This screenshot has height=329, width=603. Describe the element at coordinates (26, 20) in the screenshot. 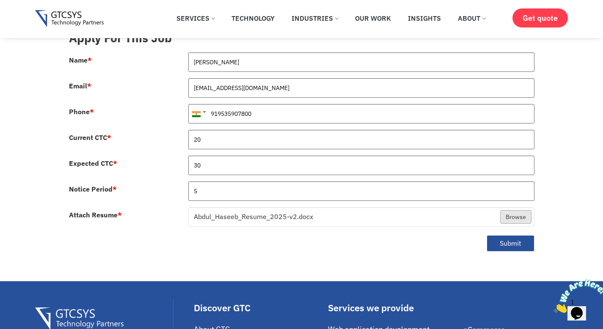

I see `div: CloseChat attention grabber` at that location.